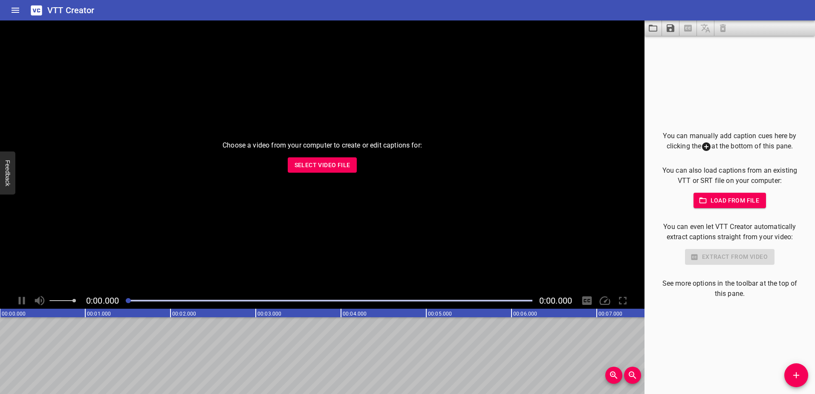 The width and height of the screenshot is (815, 394). What do you see at coordinates (730, 289) in the screenshot?
I see `p: See more options in the toolbar at the top of this pane.` at bounding box center [730, 289].